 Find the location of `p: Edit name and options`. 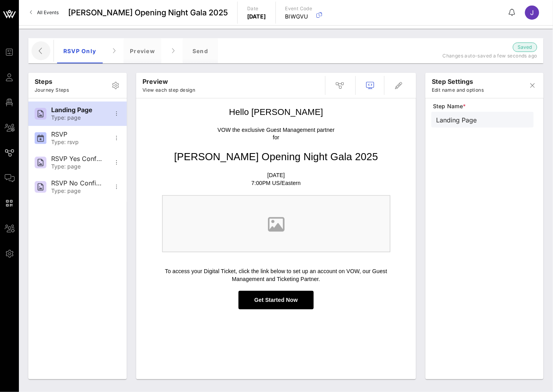

p: Edit name and options is located at coordinates (458, 90).